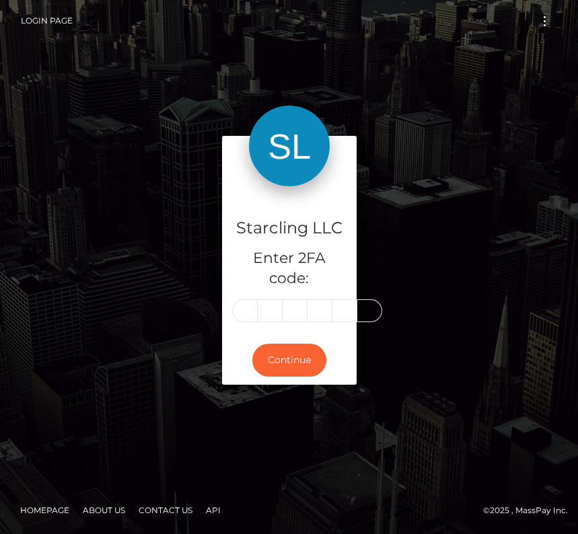 The image size is (578, 534). Describe the element at coordinates (289, 228) in the screenshot. I see `h4: Starcling LLC` at that location.